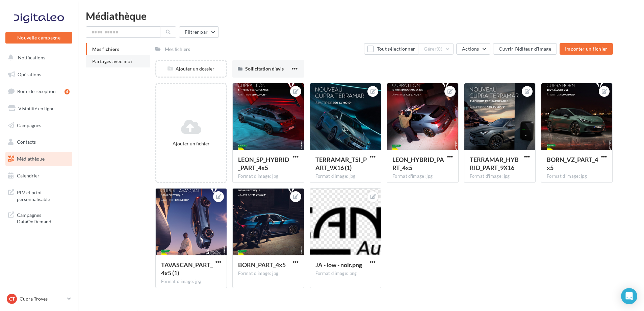  What do you see at coordinates (37, 58) in the screenshot?
I see `button: Notifications` at bounding box center [37, 58].